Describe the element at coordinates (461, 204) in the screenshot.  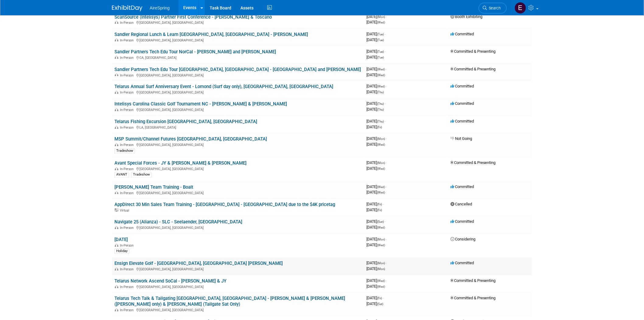
I see `span: Cancelled` at that location.